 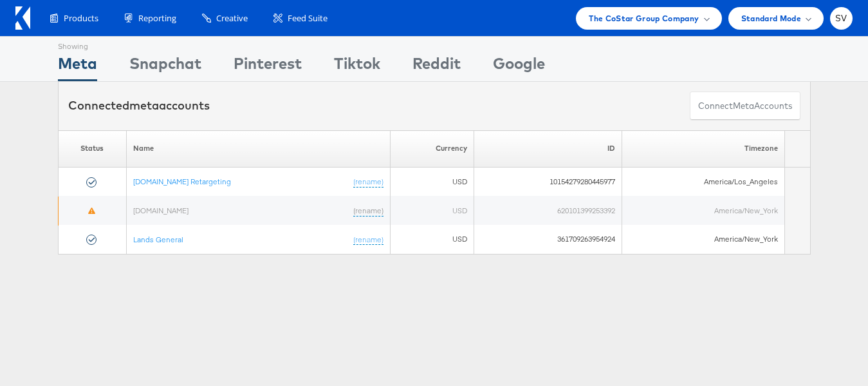 What do you see at coordinates (139, 106) in the screenshot?
I see `div: Connected accounts` at bounding box center [139, 106].